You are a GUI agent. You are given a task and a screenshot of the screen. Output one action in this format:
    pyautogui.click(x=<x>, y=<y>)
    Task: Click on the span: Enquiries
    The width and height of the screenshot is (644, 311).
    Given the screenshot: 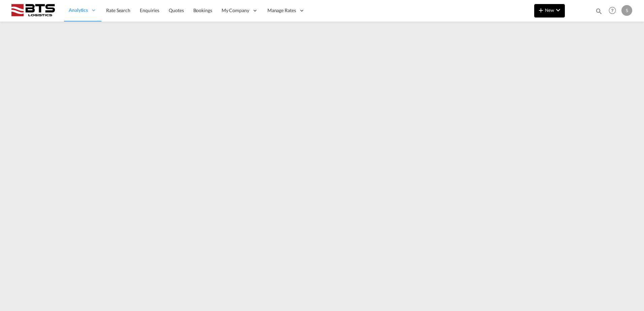 What is the action you would take?
    pyautogui.click(x=150, y=10)
    